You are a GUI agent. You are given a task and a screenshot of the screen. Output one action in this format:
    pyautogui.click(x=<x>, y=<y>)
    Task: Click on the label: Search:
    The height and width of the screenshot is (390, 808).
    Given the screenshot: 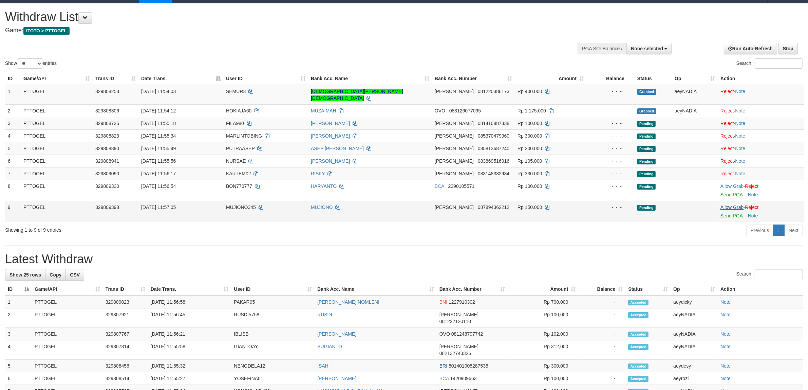 What is the action you would take?
    pyautogui.click(x=770, y=274)
    